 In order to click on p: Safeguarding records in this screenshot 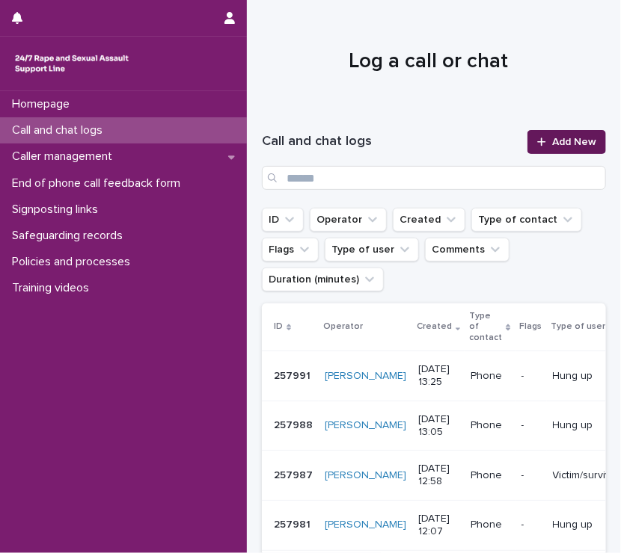, I will do `click(70, 236)`.